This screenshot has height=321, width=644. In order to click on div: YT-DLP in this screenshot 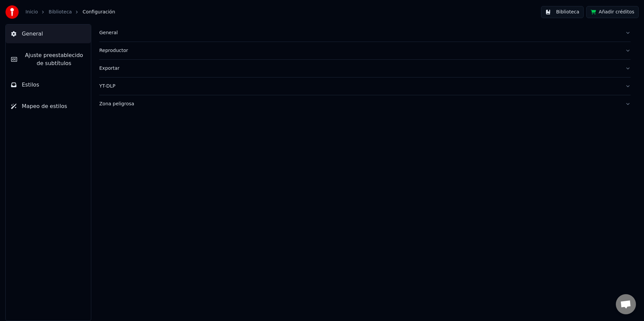, I will do `click(359, 86)`.